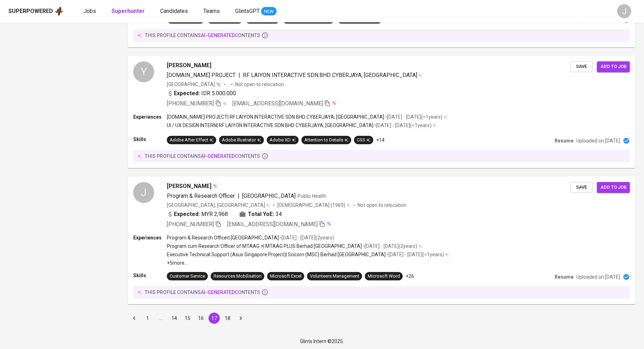 The height and width of the screenshot is (349, 644). Describe the element at coordinates (363, 140) in the screenshot. I see `div: CSS` at that location.